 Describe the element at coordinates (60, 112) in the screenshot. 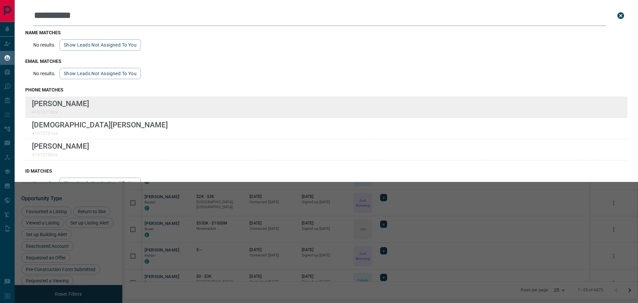

I see `p: 41673778xx` at that location.